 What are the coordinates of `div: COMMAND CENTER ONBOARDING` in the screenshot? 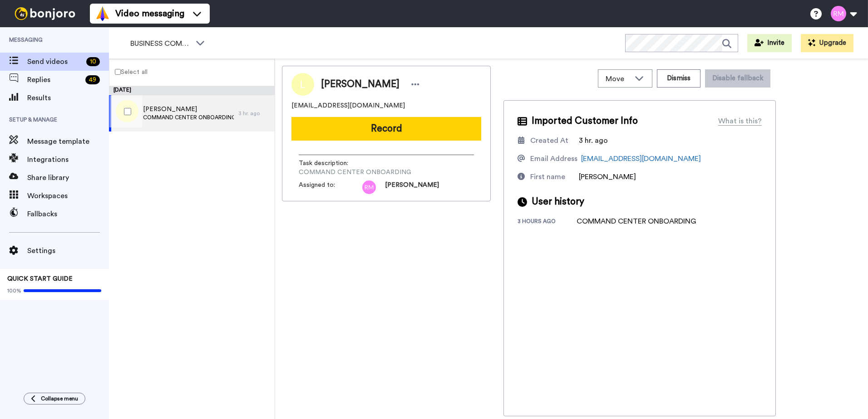 It's located at (636, 221).